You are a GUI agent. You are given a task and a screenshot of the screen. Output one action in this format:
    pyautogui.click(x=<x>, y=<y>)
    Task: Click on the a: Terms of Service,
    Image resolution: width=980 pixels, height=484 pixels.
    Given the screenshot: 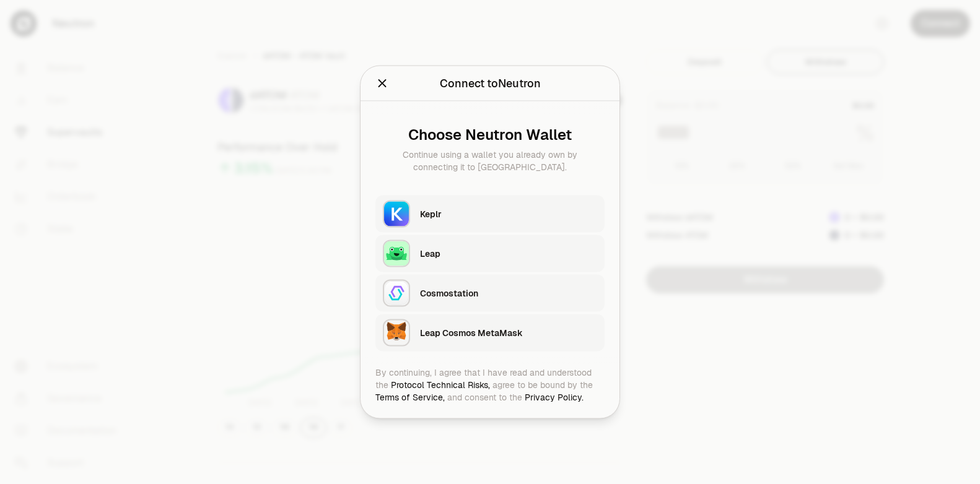 What is the action you would take?
    pyautogui.click(x=410, y=397)
    